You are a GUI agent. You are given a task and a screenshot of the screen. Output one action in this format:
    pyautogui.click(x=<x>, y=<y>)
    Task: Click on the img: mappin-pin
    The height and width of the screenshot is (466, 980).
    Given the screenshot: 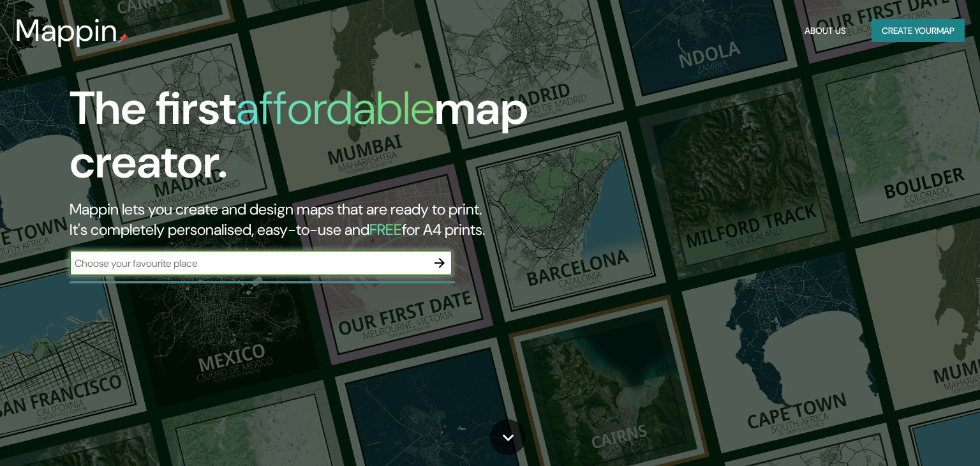 What is the action you would take?
    pyautogui.click(x=123, y=38)
    